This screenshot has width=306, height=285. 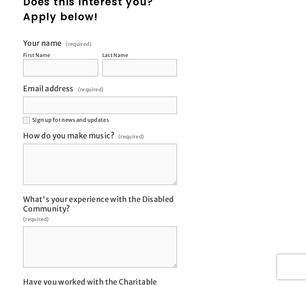 I want to click on div: First Name, so click(x=37, y=55).